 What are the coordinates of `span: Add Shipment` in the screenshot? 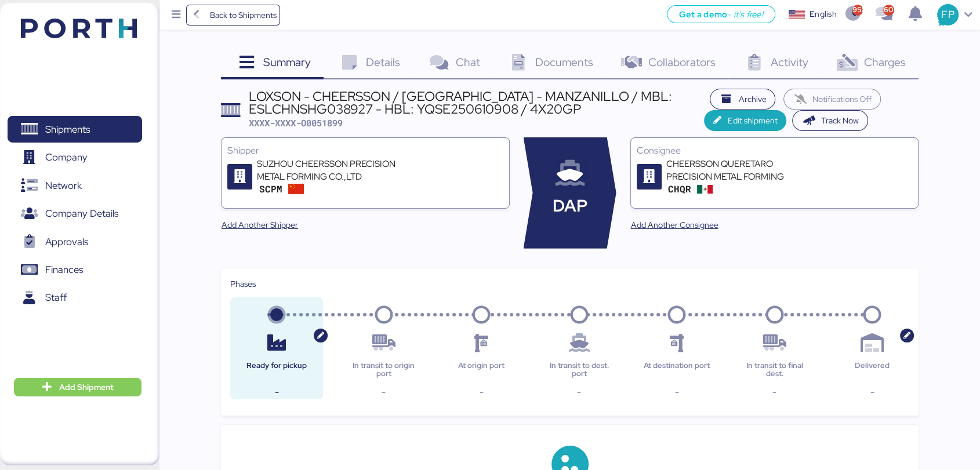 It's located at (87, 387).